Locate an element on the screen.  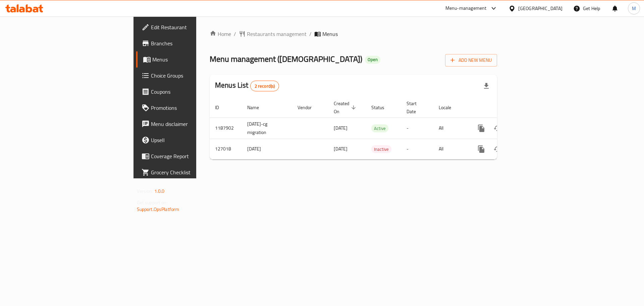
button: Add New Menu is located at coordinates (471, 60).